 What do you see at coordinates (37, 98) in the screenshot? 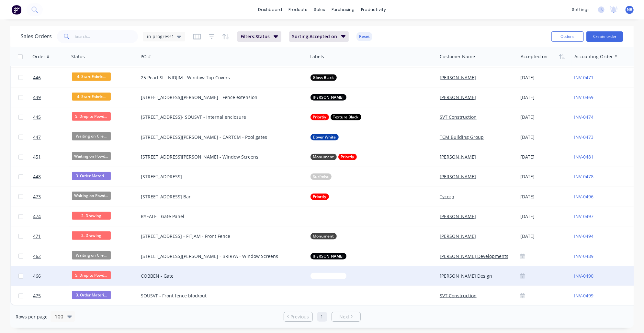
I see `span: 439` at bounding box center [37, 98].